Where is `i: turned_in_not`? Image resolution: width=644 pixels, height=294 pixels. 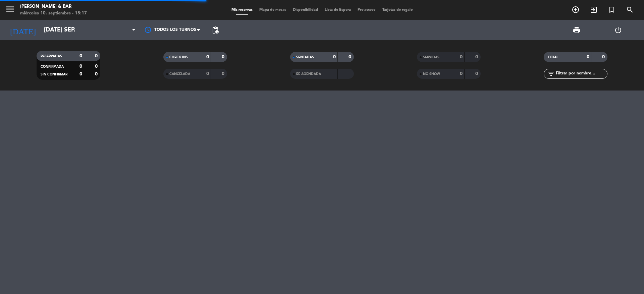 i: turned_in_not is located at coordinates (612, 10).